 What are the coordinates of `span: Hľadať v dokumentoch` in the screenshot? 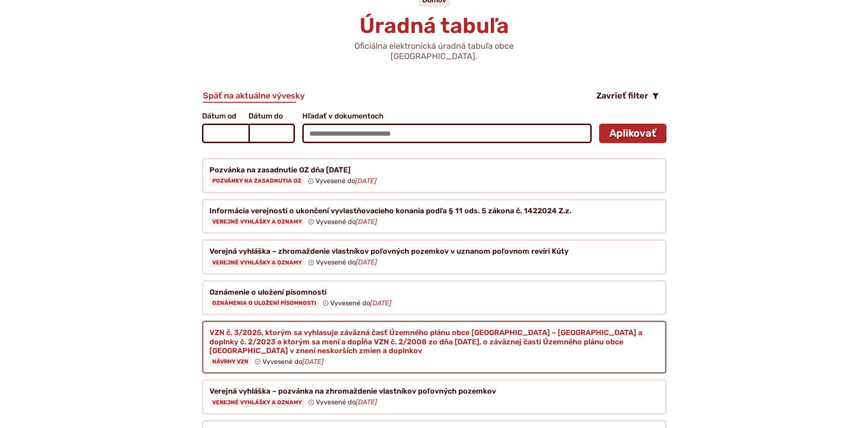 It's located at (447, 116).